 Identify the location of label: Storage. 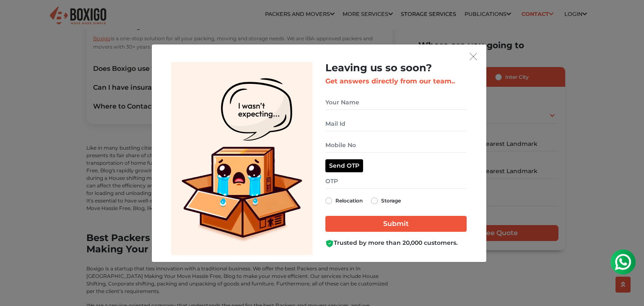
(391, 201).